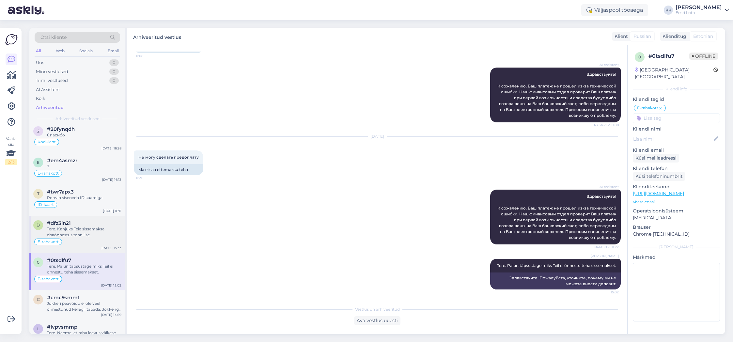 This screenshot has width=733, height=342. What do you see at coordinates (38, 329) in the screenshot?
I see `span: l` at bounding box center [38, 329].